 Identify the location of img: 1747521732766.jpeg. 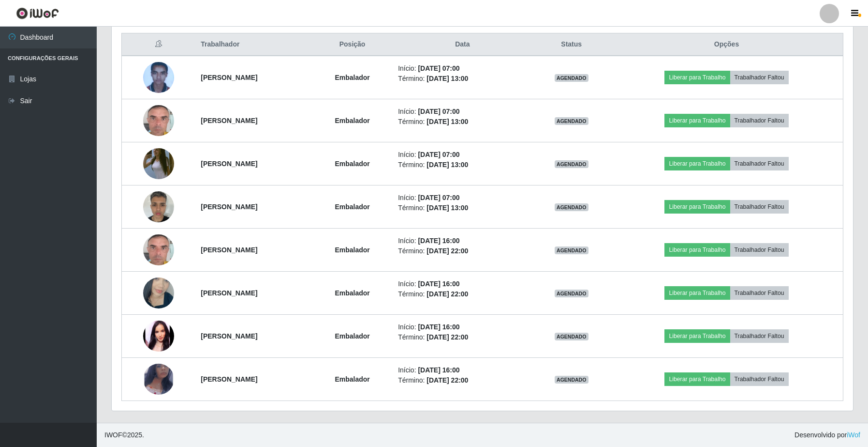
(159, 336).